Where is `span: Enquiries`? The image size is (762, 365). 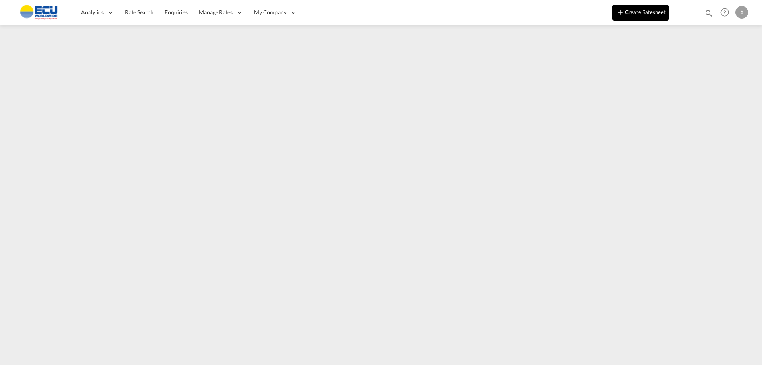 span: Enquiries is located at coordinates (176, 12).